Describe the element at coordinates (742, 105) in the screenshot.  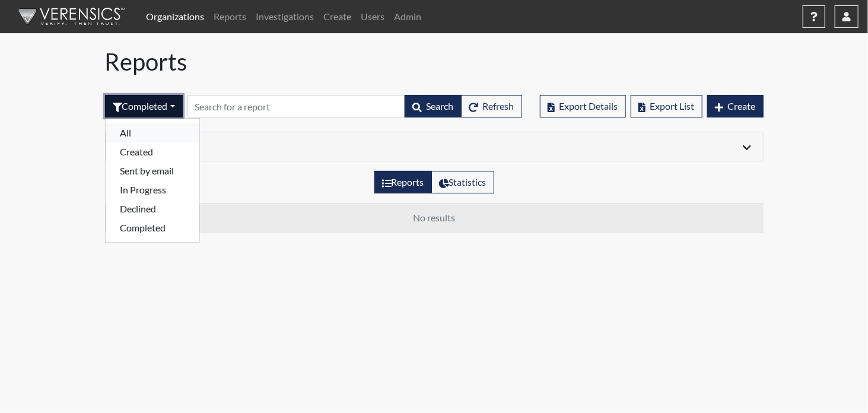
I see `span: Create` at that location.